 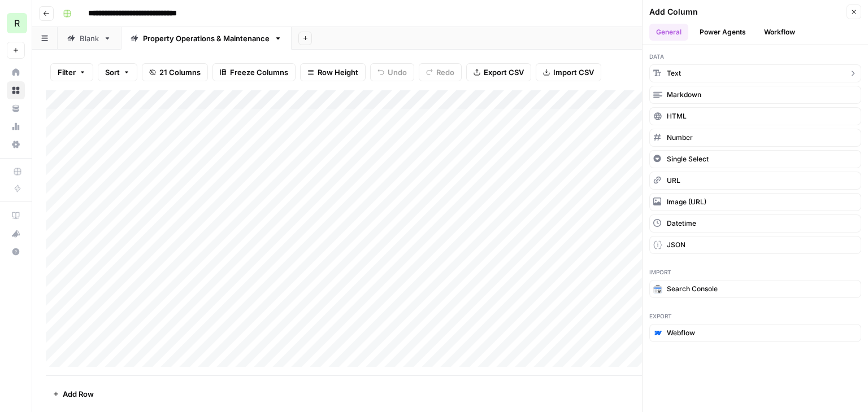 I want to click on span: Search Console, so click(x=692, y=289).